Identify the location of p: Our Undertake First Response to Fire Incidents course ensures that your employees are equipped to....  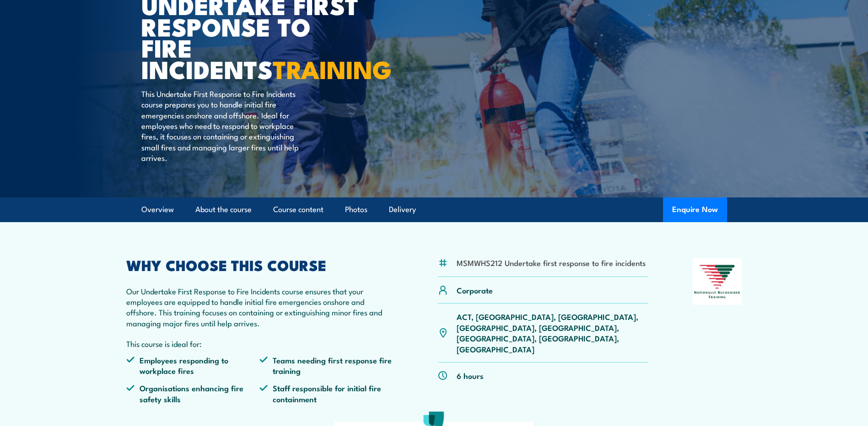
(260, 307).